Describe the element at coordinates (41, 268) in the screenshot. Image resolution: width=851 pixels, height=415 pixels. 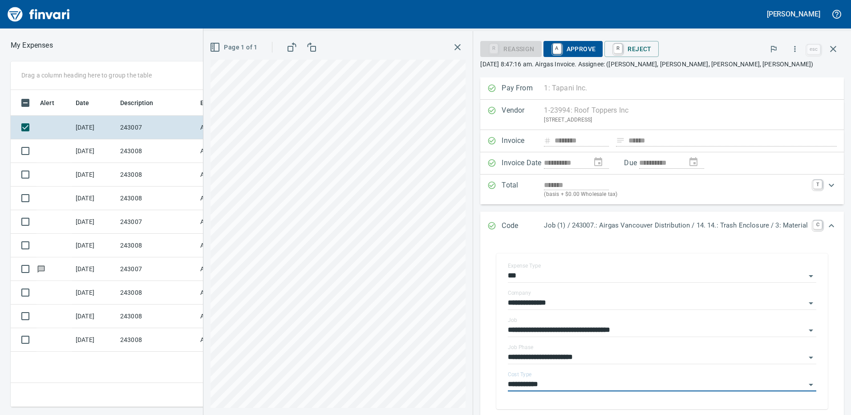
I see `span: Has messages` at that location.